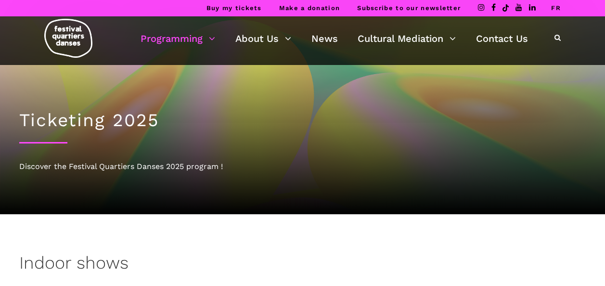  What do you see at coordinates (74, 265) in the screenshot?
I see `h3: Indoor shows` at bounding box center [74, 265].